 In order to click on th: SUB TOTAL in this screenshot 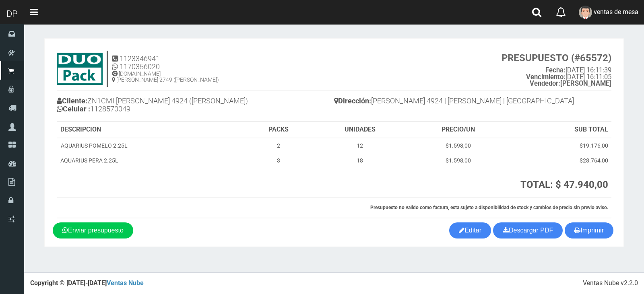, I will do `click(560, 130)`.